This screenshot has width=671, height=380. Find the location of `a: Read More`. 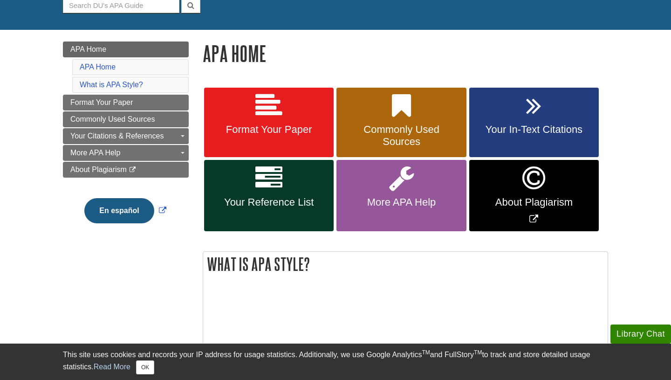

a: Read More is located at coordinates (112, 366).